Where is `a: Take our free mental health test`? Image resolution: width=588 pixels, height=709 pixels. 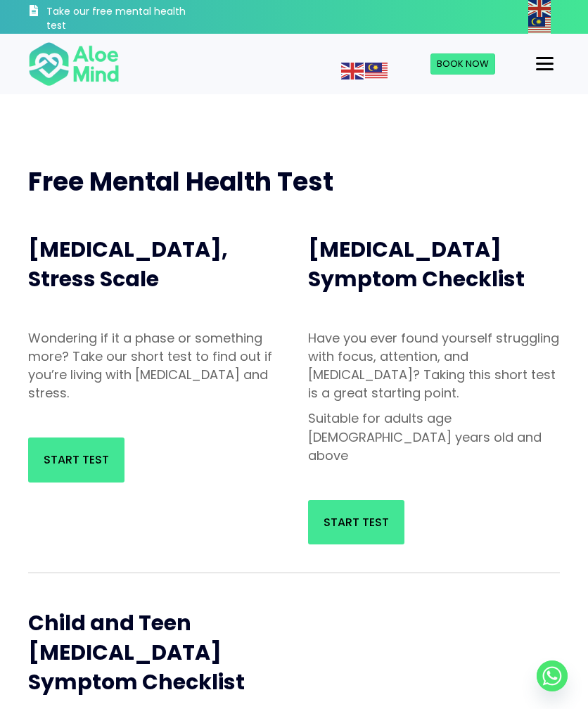 a: Take our free mental health test is located at coordinates (108, 18).